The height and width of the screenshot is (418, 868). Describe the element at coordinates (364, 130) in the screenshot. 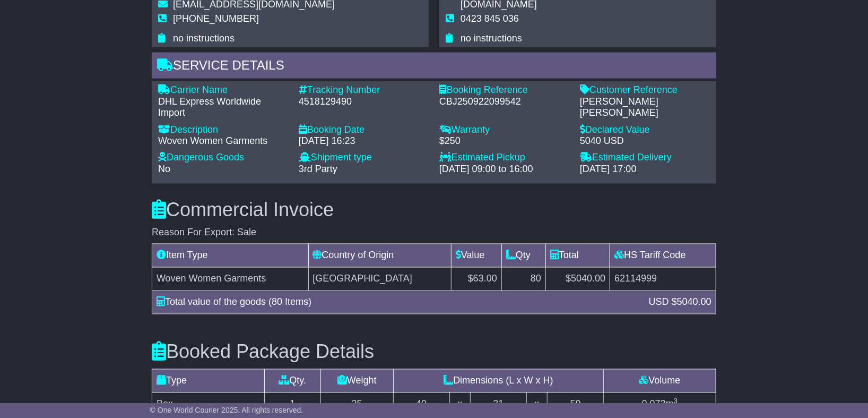

I see `div: Booking Date` at that location.